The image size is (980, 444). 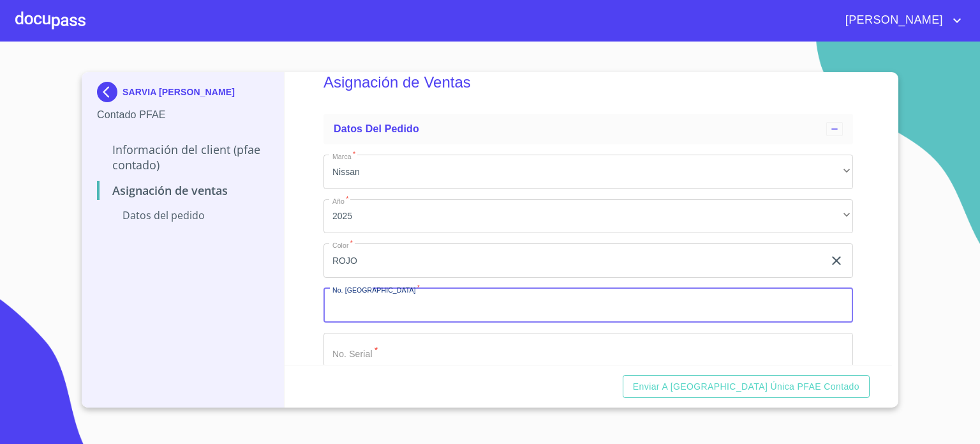 I want to click on button: clear input, so click(x=837, y=261).